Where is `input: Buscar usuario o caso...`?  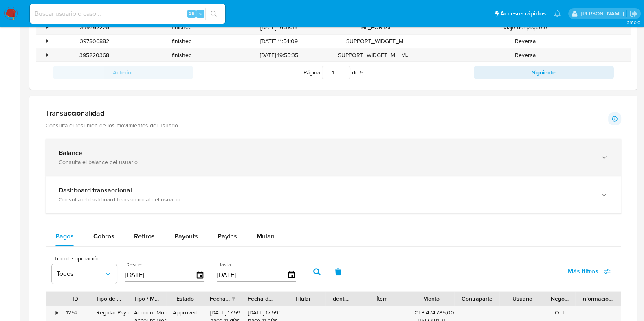 input: Buscar usuario o caso... is located at coordinates (128, 14).